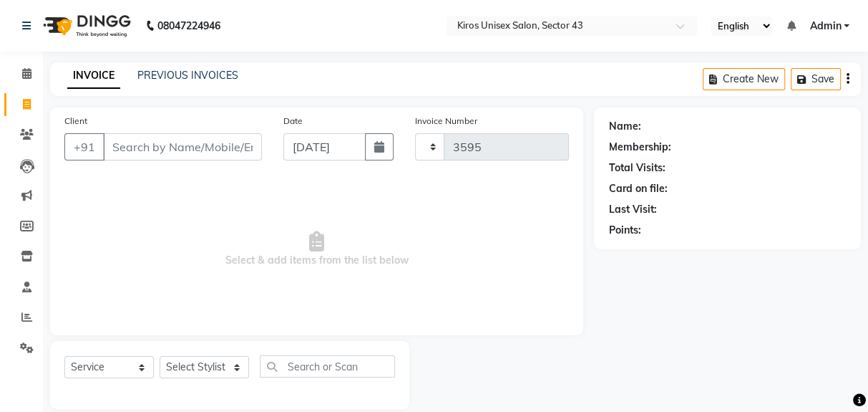 This screenshot has width=868, height=412. Describe the element at coordinates (317, 250) in the screenshot. I see `span: Select & add items from the list below` at that location.